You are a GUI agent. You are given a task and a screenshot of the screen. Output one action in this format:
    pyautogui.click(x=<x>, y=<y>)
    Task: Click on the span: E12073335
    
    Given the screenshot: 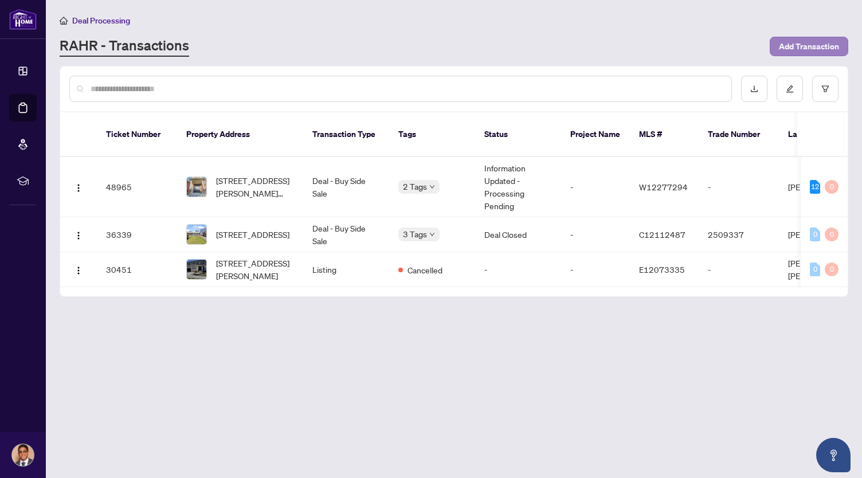 What is the action you would take?
    pyautogui.click(x=662, y=269)
    